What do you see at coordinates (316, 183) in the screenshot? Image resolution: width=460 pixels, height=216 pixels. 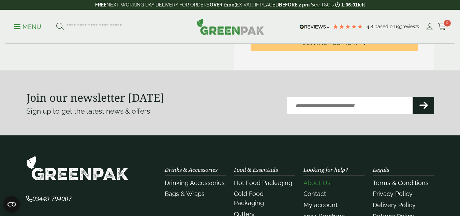 I see `a: About Us` at bounding box center [316, 183].